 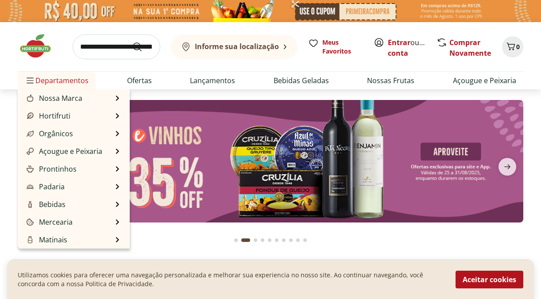 I want to click on a: Nossas Frutas, so click(x=390, y=81).